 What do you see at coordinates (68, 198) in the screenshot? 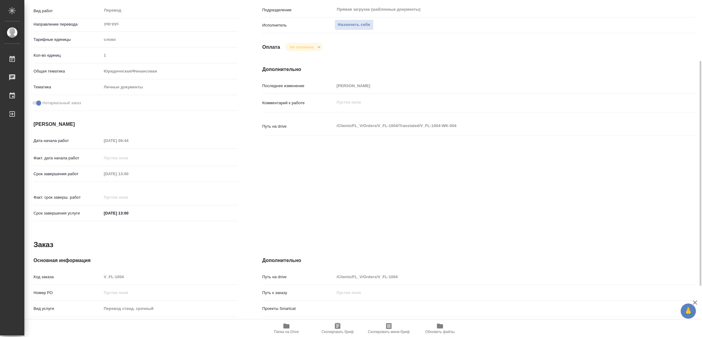
I see `p: Факт. срок заверш. работ` at bounding box center [68, 198].